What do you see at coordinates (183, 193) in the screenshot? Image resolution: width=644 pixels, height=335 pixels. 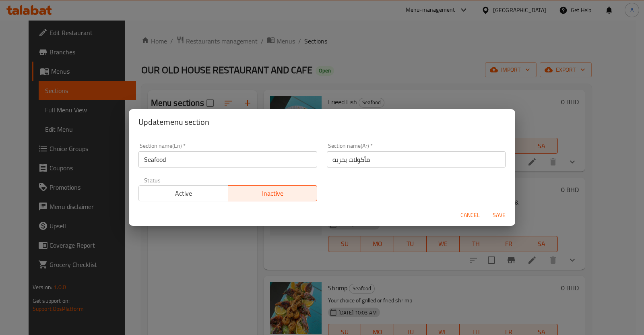 I see `button: Active` at bounding box center [183, 193].